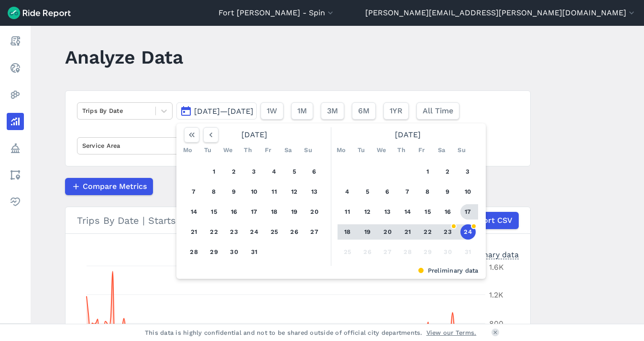 This screenshot has width=644, height=341. I want to click on button: 6M, so click(363, 111).